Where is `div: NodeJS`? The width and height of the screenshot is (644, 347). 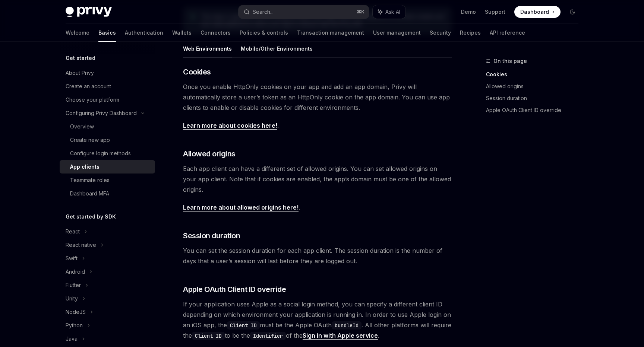
div: NodeJS is located at coordinates (76, 312).